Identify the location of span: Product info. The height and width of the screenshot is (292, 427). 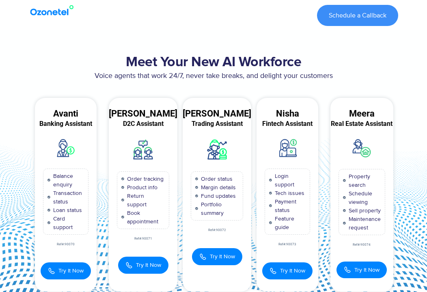
(141, 187).